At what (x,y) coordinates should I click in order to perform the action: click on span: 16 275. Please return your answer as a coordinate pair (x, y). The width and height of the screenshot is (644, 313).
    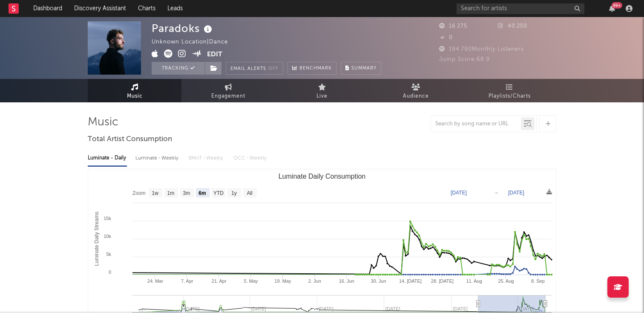
    Looking at the image, I should click on (454, 26).